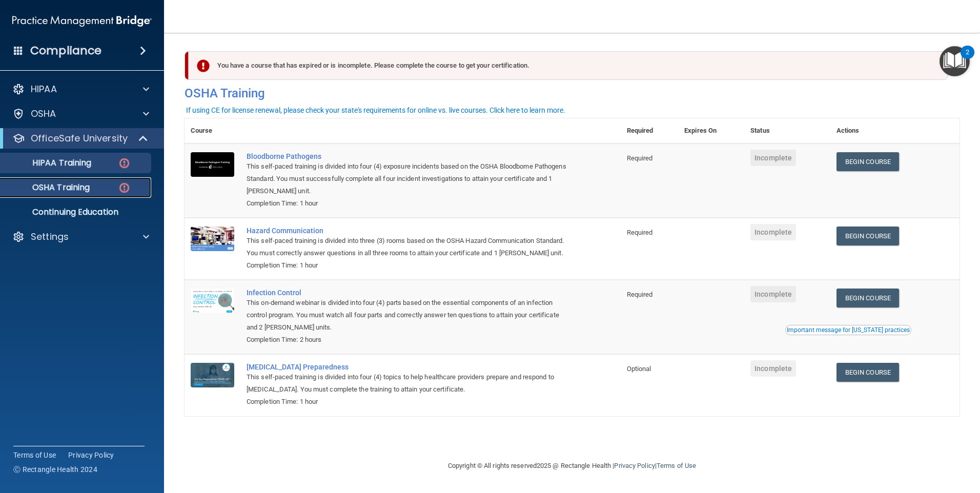 This screenshot has width=980, height=493. What do you see at coordinates (848, 330) in the screenshot?
I see `button: Read this if you are a dental practitioner in the state of CA` at bounding box center [848, 330].